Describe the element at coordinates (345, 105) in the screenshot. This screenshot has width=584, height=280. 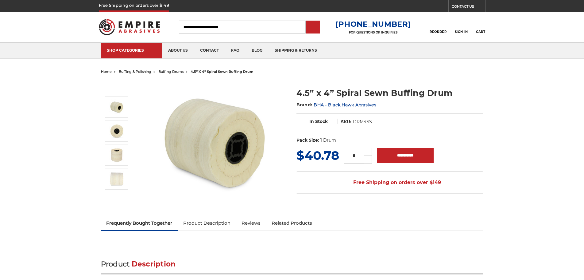
I see `span: BHA - Black Hawk Abrasives` at that location.